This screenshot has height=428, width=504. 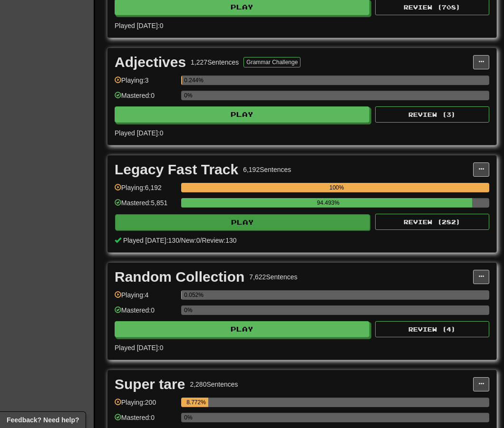 What do you see at coordinates (273, 277) in the screenshot?
I see `div: 7,622 Sentences` at bounding box center [273, 277].